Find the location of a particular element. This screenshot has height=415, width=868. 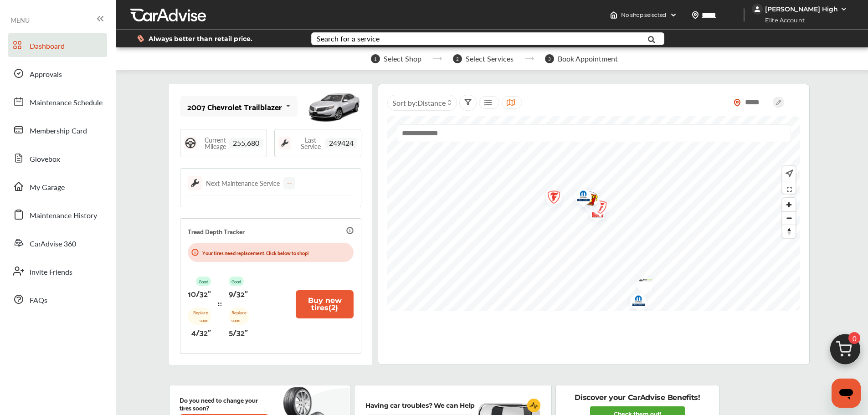

img: logo-firestone.png is located at coordinates (550, 198).